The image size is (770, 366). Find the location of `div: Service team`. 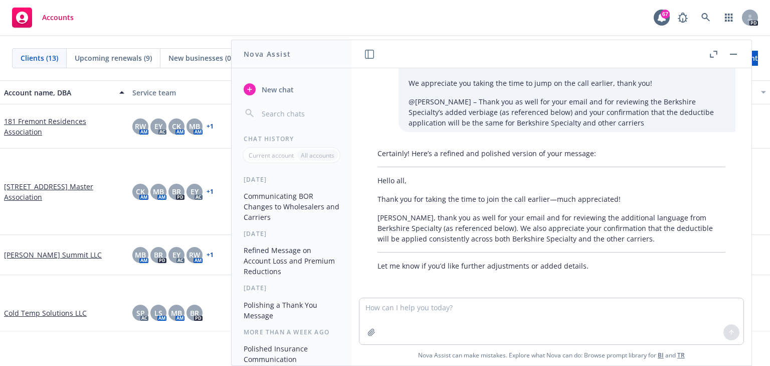

div: Service team is located at coordinates (193, 92).